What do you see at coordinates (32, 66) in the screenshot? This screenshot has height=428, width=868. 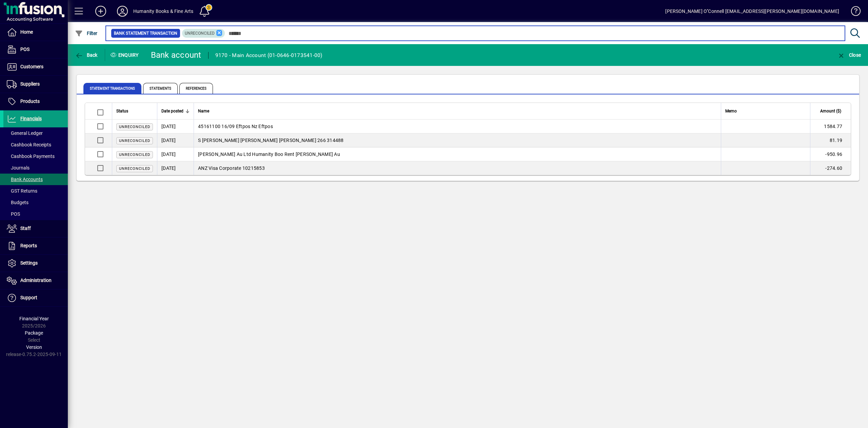 I see `span: Customers` at bounding box center [32, 66].